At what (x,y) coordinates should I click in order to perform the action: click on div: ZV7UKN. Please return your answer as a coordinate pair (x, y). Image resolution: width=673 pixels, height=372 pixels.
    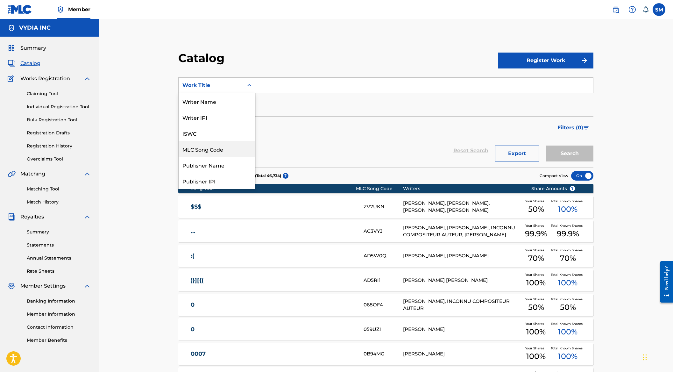
    Looking at the image, I should click on (383, 206).